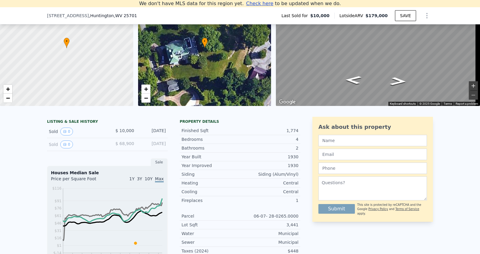  Describe the element at coordinates (269, 225) in the screenshot. I see `div: 3,441` at that location.